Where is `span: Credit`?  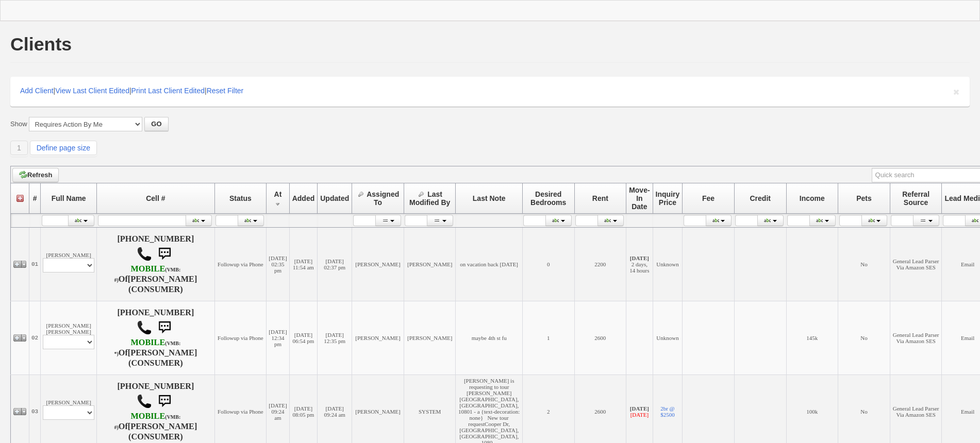
span: Credit is located at coordinates (760, 198).